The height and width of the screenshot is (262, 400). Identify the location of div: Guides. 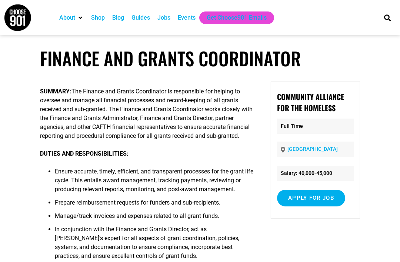
(141, 18).